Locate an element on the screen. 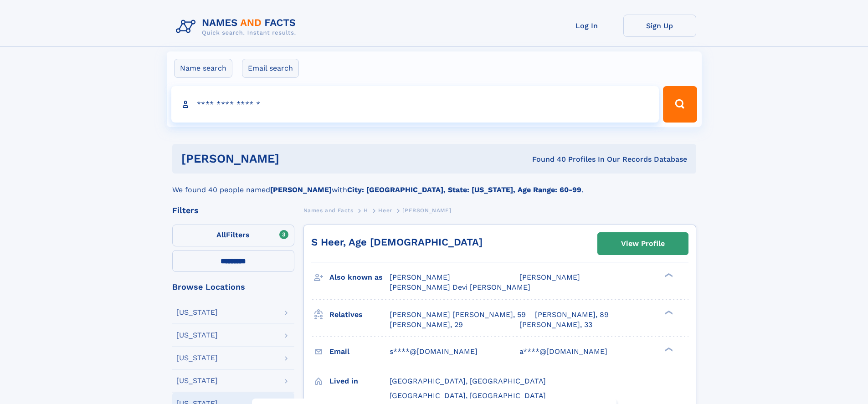 Image resolution: width=868 pixels, height=404 pixels. div: We found 40 people named with . is located at coordinates (434, 184).